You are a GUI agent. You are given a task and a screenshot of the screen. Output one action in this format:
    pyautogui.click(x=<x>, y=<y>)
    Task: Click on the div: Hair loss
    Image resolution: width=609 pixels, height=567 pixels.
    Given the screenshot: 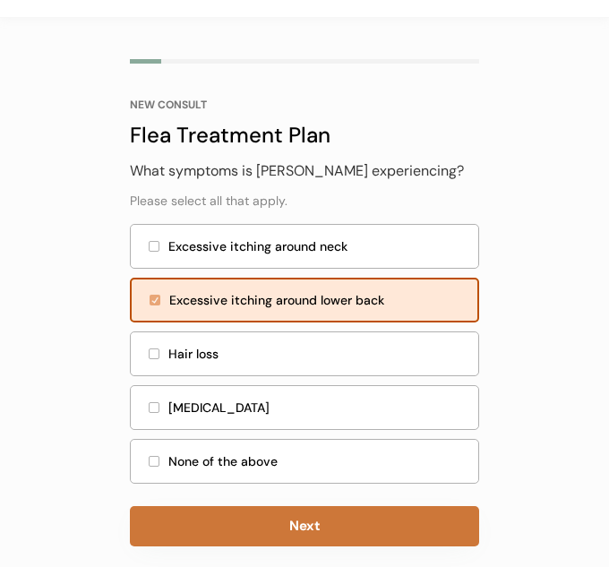 What is the action you would take?
    pyautogui.click(x=318, y=354)
    